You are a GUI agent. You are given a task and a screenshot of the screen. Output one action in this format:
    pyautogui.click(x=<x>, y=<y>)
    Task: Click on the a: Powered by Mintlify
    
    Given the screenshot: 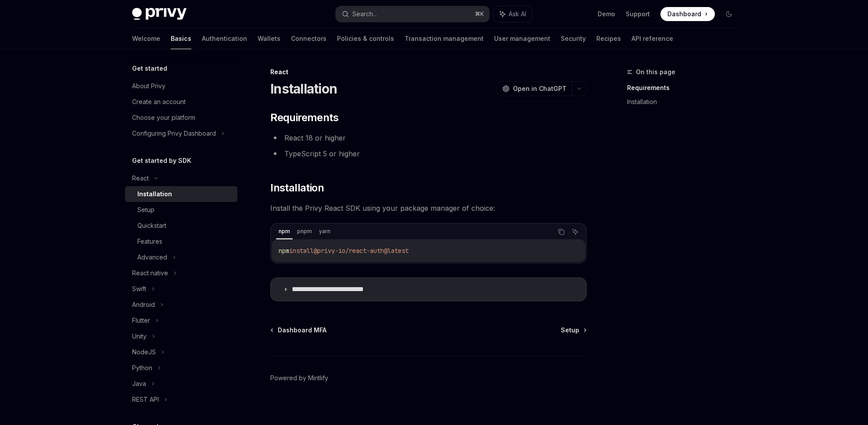 What is the action you would take?
    pyautogui.click(x=299, y=378)
    